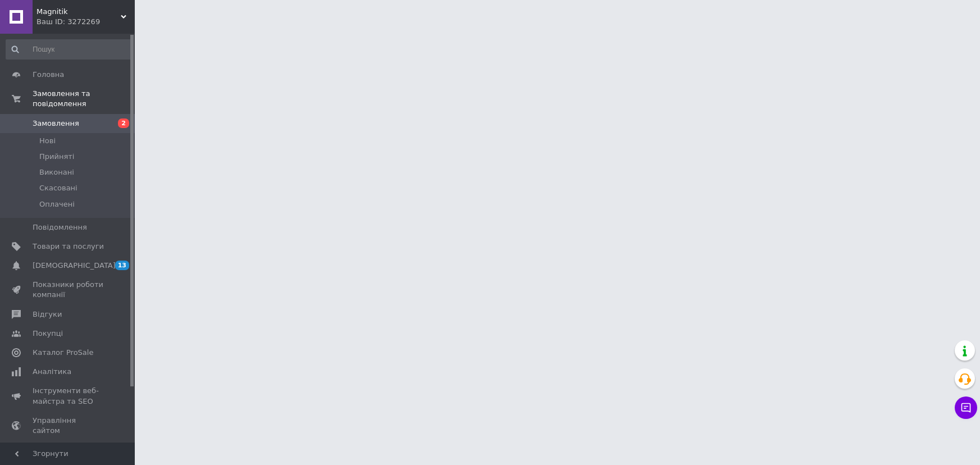 The image size is (980, 465). What do you see at coordinates (59, 188) in the screenshot?
I see `span: Скасовані` at bounding box center [59, 188].